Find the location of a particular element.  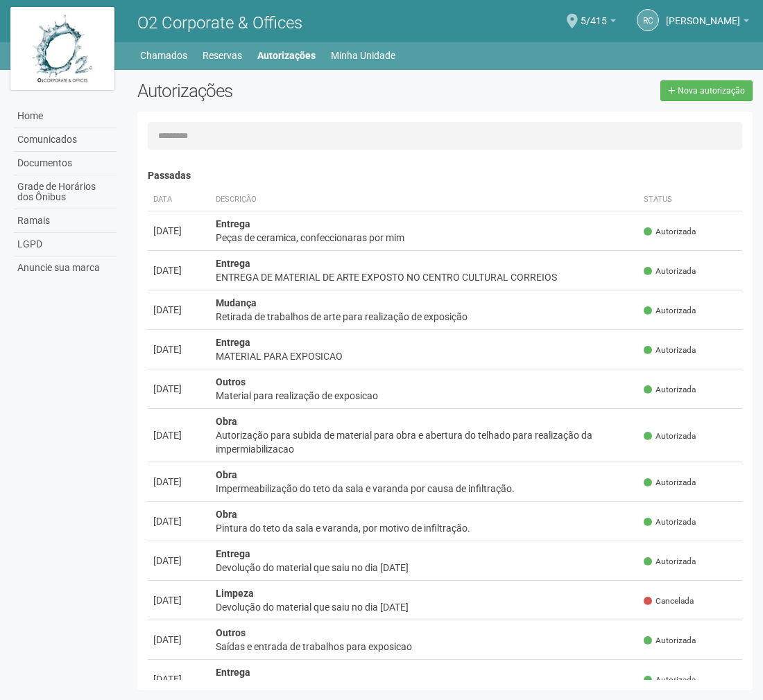

a: Ramais is located at coordinates (65, 221).